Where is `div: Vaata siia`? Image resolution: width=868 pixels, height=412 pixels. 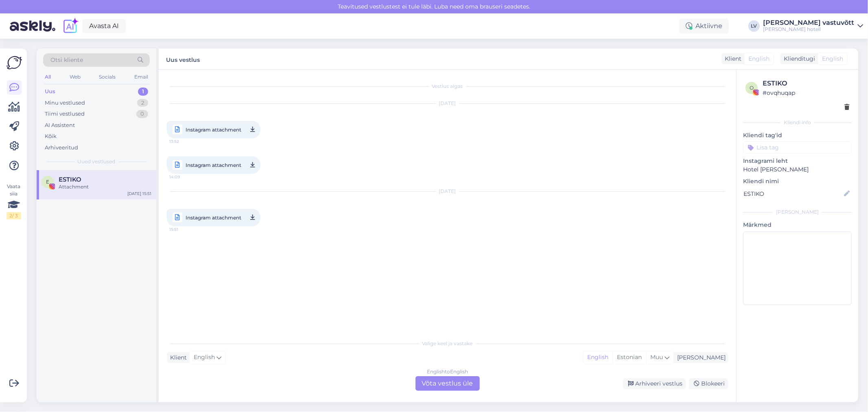 div: Vaata siia is located at coordinates (14, 201).